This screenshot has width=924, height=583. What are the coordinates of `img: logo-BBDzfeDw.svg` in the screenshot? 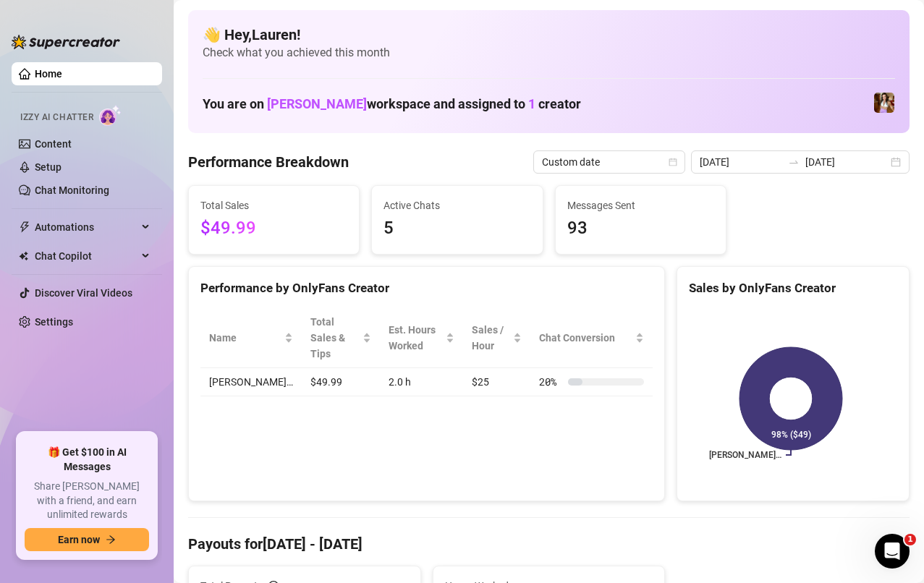 It's located at (66, 42).